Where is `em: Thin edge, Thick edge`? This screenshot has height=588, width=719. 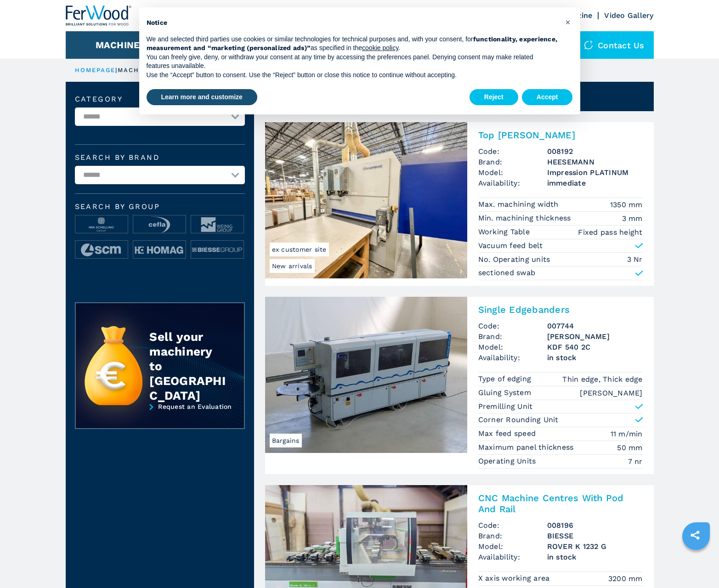
em: Thin edge, Thick edge is located at coordinates (602, 379).